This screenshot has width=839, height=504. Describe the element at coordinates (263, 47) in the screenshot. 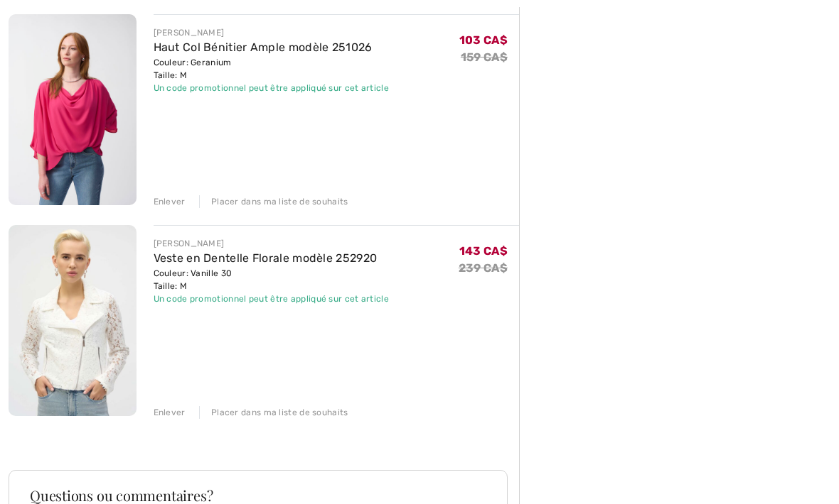

I see `a: Haut Col Bénitier Ample modèle 251026` at that location.